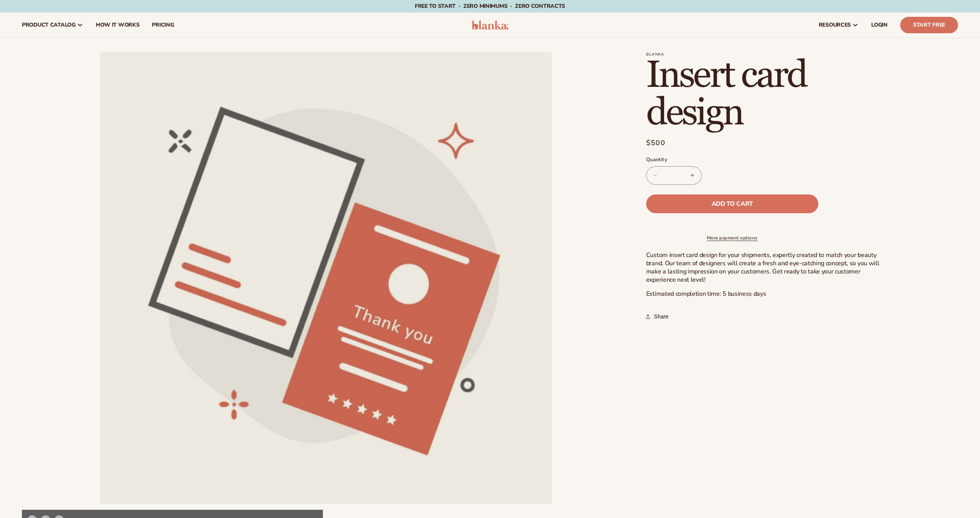 This screenshot has width=980, height=518. Describe the element at coordinates (490, 6) in the screenshot. I see `span: Free to start · ZERO minimums · ZERO contracts` at that location.